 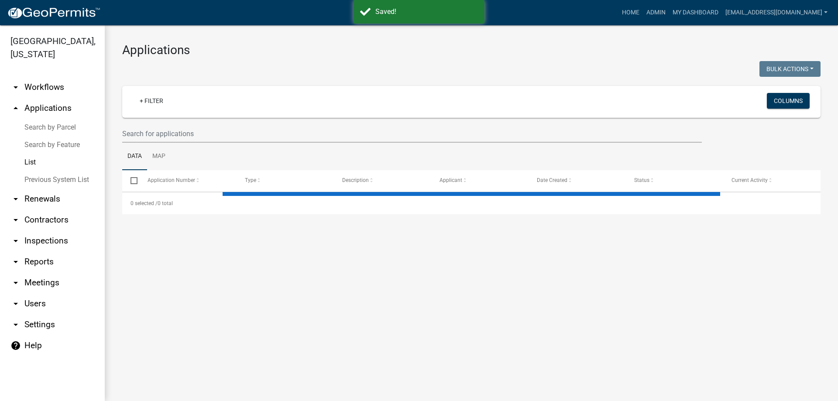 What do you see at coordinates (382, 181) in the screenshot?
I see `datatable-header-cell: Description` at bounding box center [382, 181].